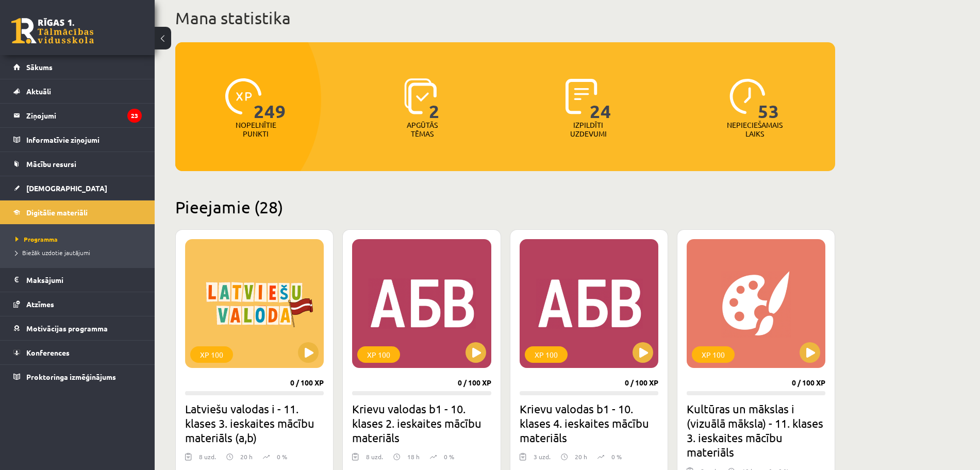 This screenshot has height=470, width=980. Describe the element at coordinates (77, 377) in the screenshot. I see `a: Proktoringa izmēģinājums` at that location.